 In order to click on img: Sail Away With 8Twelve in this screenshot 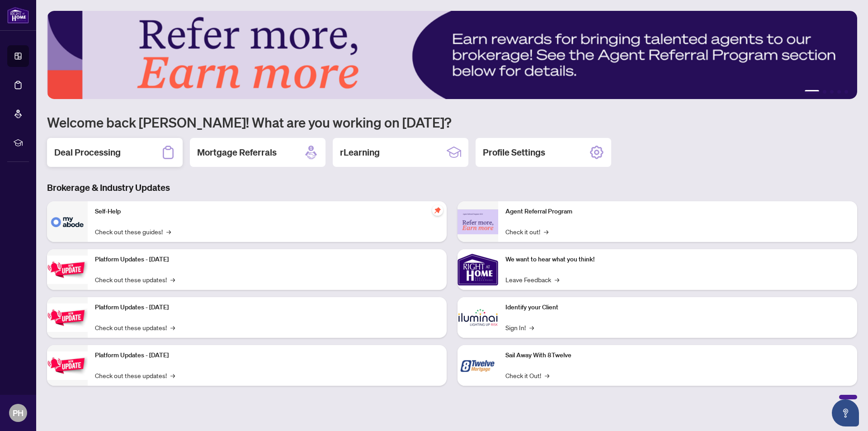, I will do `click(478, 365)`.